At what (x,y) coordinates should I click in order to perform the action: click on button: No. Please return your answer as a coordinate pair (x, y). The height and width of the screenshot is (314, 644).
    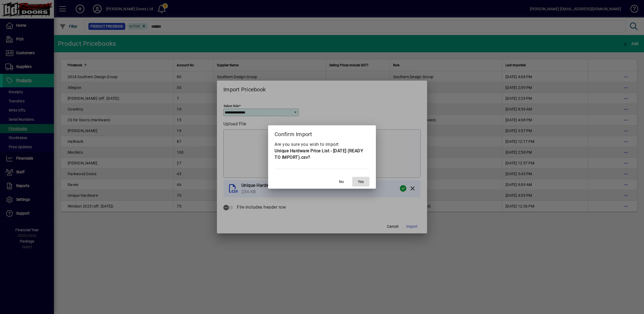
    Looking at the image, I should click on (342, 182).